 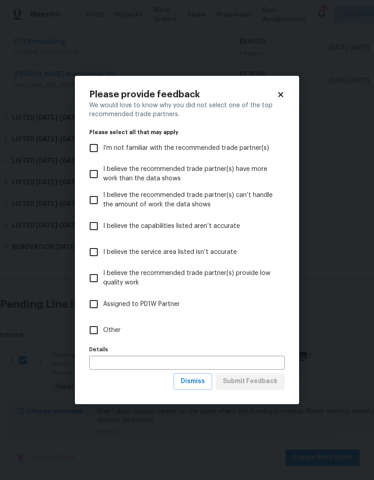 I want to click on span: I’m not familiar with the recommended trade partner(s), so click(x=186, y=148).